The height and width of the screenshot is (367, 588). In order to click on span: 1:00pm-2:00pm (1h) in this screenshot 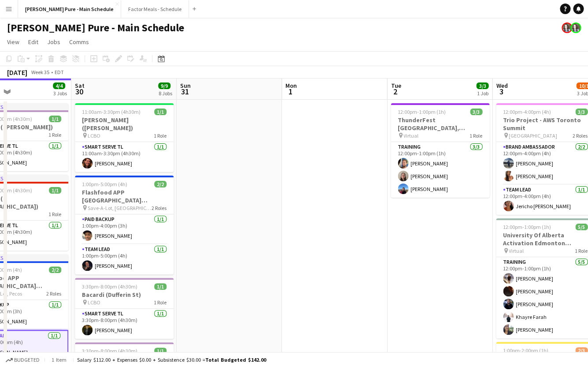, I will do `click(525, 350)`.